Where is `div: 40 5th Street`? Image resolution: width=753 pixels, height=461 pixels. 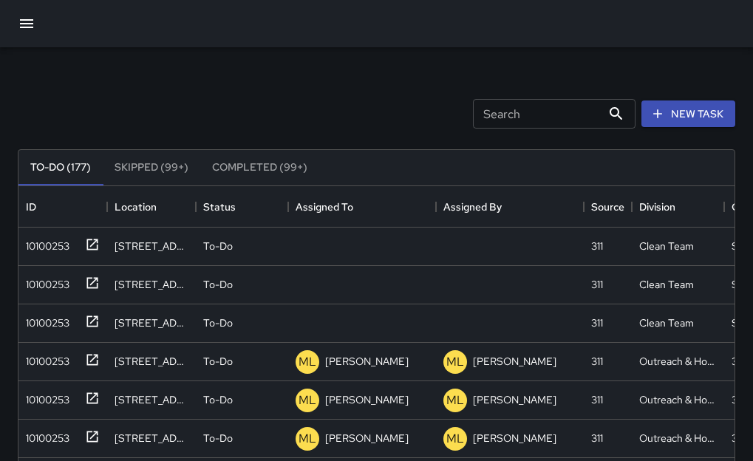
div: 40 5th Street is located at coordinates (152, 246).